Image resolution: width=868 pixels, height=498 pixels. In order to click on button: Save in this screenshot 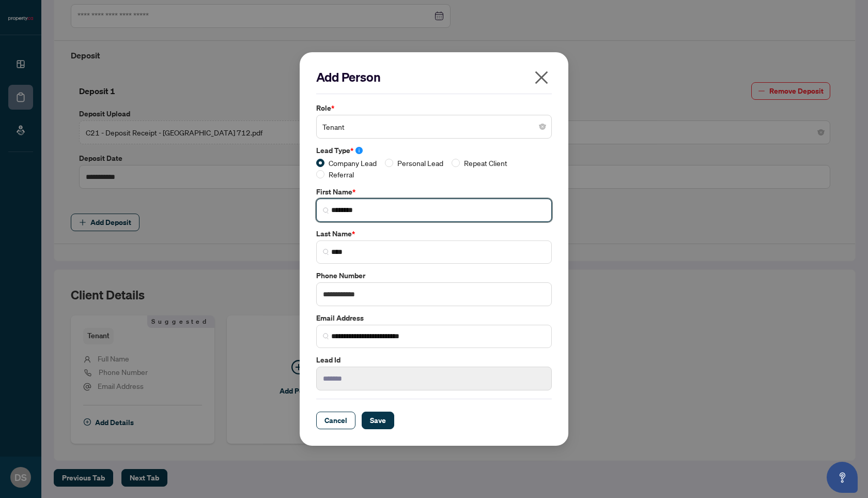, I will do `click(378, 420)`.